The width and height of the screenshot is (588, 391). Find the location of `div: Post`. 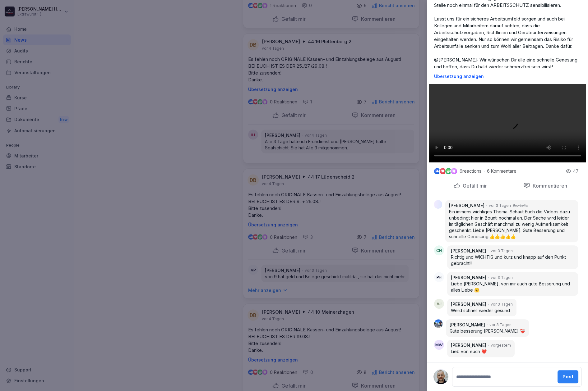

div: Post is located at coordinates (567, 377).